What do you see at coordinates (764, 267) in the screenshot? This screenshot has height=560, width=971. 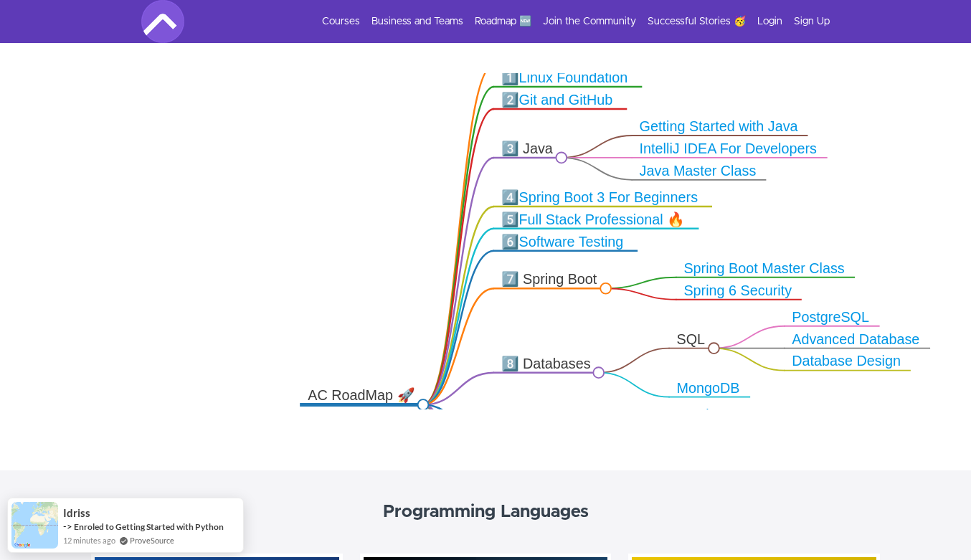 I see `a: Spring Boot Master Class` at bounding box center [764, 267].